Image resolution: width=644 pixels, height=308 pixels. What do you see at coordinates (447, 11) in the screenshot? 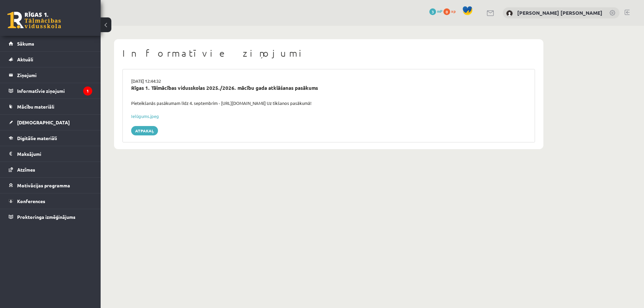
I see `span: 0` at bounding box center [447, 11].